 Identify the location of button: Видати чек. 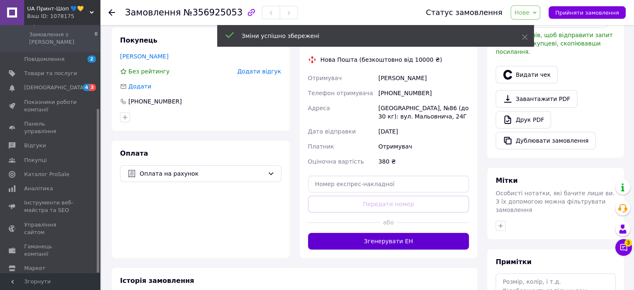
(527, 75).